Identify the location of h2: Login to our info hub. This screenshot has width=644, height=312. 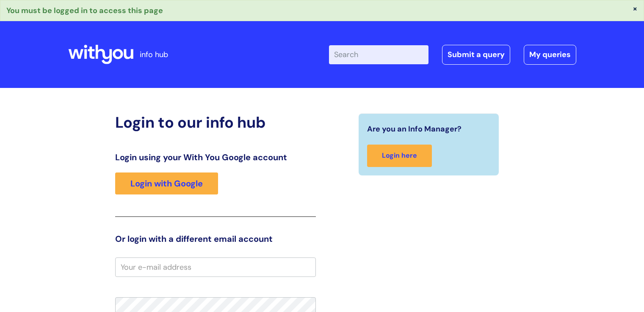
(215, 122).